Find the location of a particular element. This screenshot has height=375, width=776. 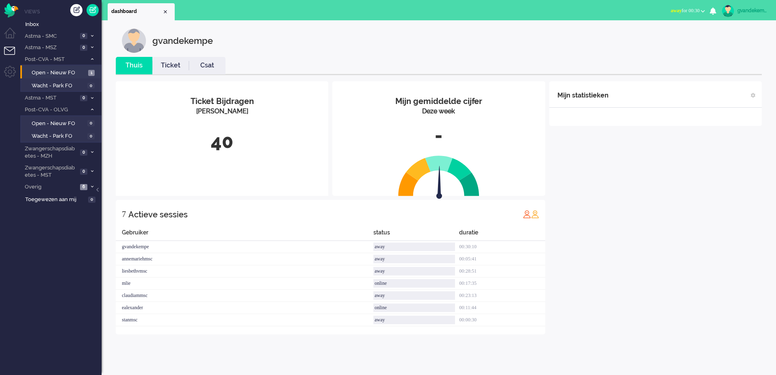

li: Tickets menu is located at coordinates (13, 56).